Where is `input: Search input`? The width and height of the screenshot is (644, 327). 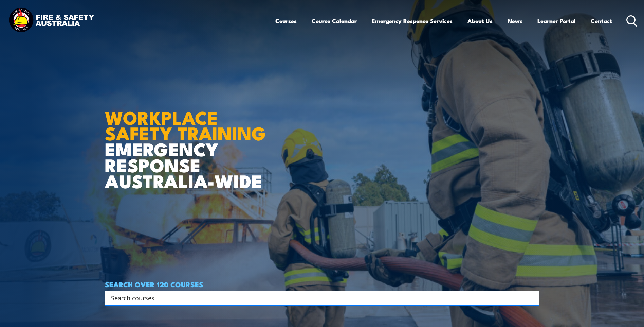
input: Search input is located at coordinates (318, 297).